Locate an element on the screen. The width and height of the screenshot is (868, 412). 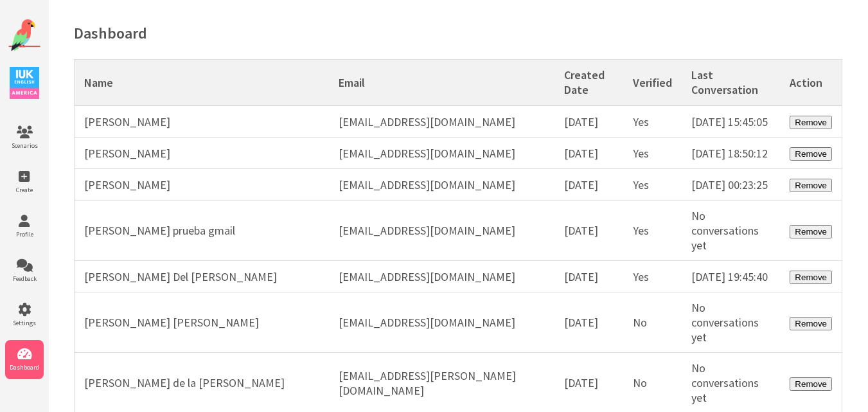
span: Settings is located at coordinates (24, 323).